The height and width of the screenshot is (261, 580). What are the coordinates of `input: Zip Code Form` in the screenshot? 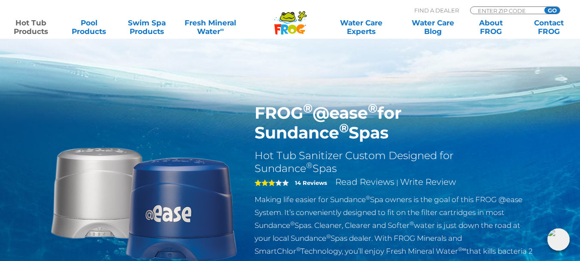 It's located at (506, 10).